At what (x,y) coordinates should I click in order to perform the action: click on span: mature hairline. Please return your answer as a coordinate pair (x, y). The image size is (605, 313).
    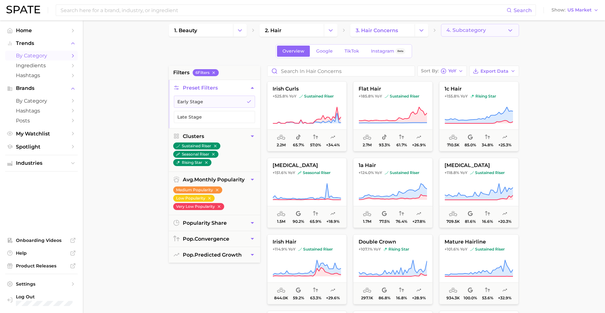
    Looking at the image, I should click on (479, 242).